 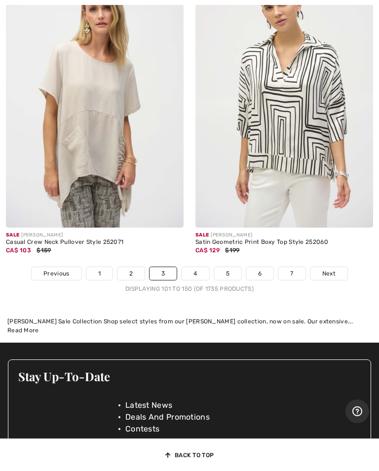 I want to click on a: 3, so click(x=163, y=274).